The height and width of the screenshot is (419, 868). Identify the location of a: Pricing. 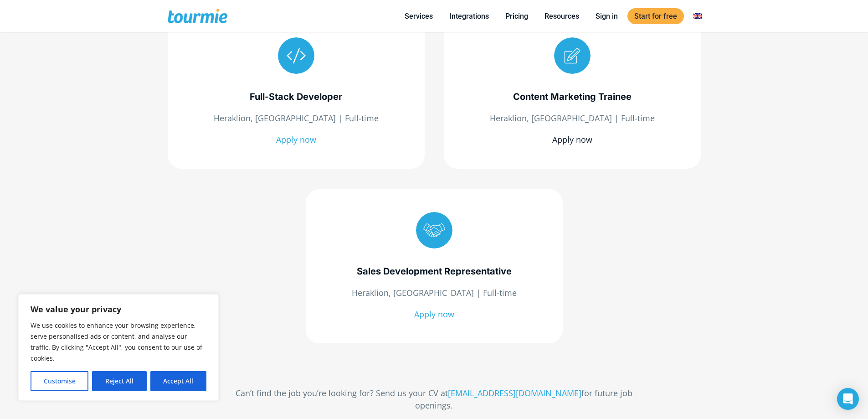
(517, 16).